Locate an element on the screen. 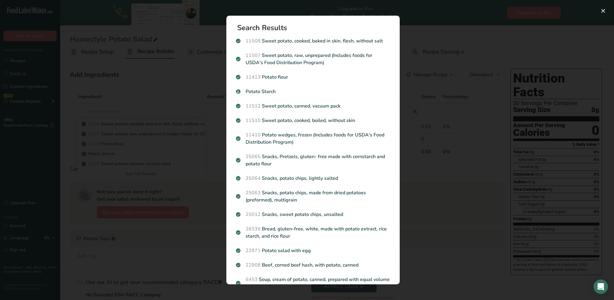 The width and height of the screenshot is (614, 300). span: 11410 is located at coordinates (253, 135).